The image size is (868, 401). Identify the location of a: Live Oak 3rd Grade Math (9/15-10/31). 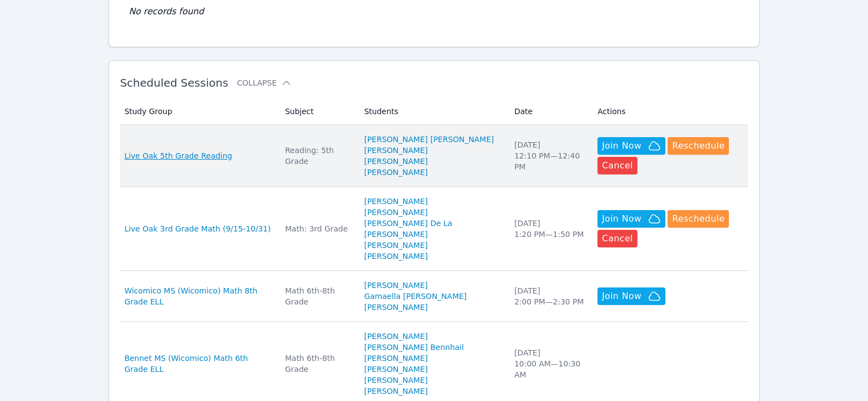
(197, 229).